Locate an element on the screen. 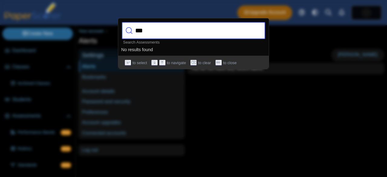 This screenshot has height=177, width=387. li: Search Assessments is located at coordinates (141, 42).